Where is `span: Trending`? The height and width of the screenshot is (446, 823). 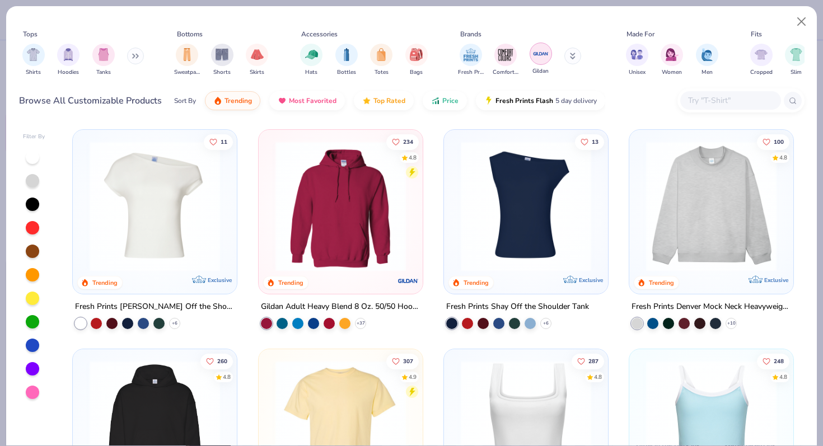 span: Trending is located at coordinates (238, 101).